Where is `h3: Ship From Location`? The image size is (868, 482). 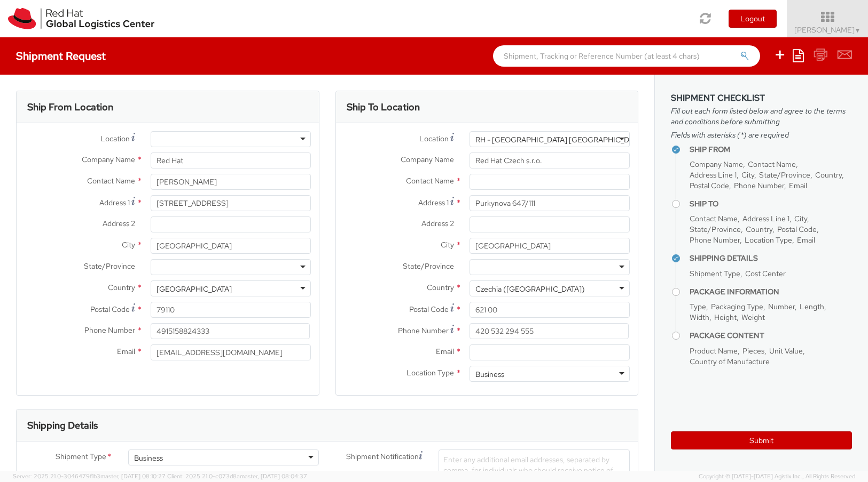
h3: Ship From Location is located at coordinates (70, 108).